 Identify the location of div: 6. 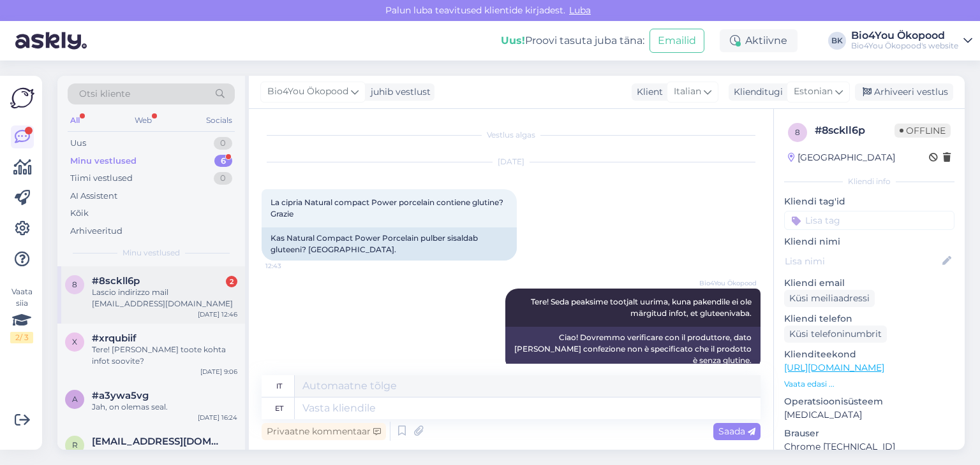
(223, 162).